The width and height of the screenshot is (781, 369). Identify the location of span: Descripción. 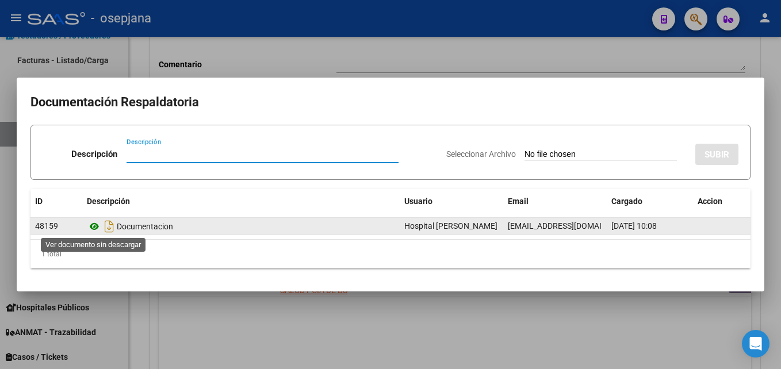
(108, 201).